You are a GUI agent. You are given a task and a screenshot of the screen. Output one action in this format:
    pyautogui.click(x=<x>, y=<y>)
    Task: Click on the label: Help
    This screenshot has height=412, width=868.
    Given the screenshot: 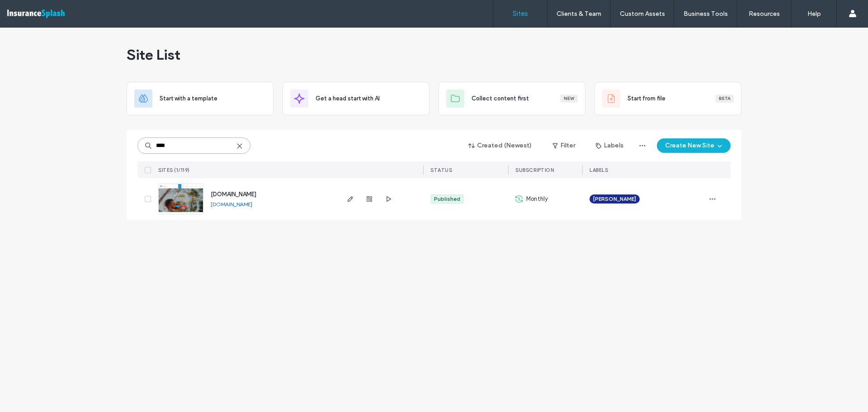 What is the action you would take?
    pyautogui.click(x=814, y=14)
    